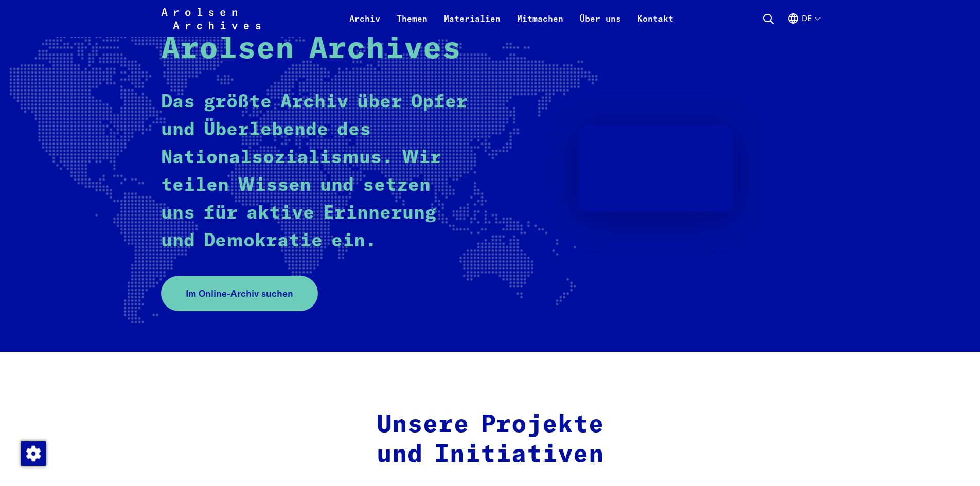  What do you see at coordinates (239, 293) in the screenshot?
I see `a: Im Online-Archiv suchen` at bounding box center [239, 293].